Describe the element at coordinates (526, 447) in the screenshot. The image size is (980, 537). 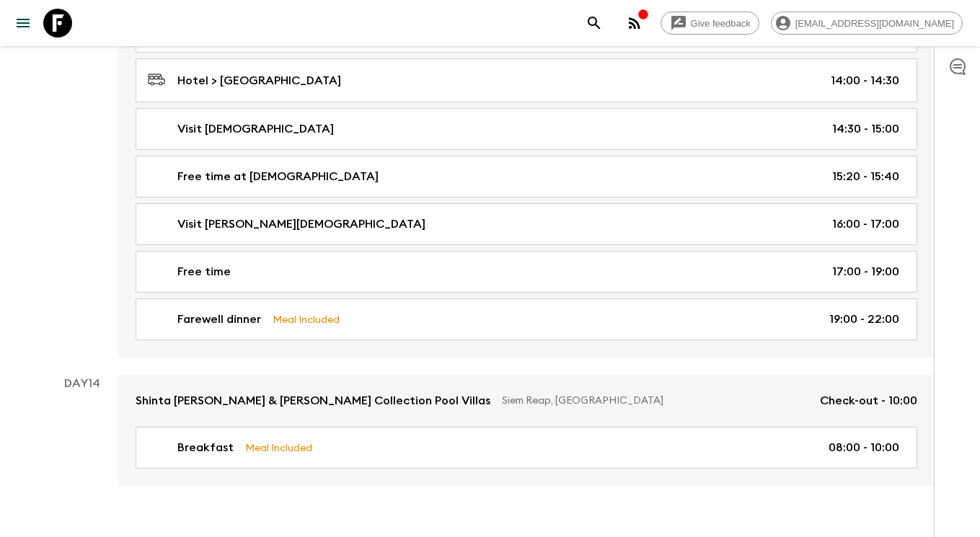
I see `a: BreakfastMeal Included08:00 - 10:00` at that location.